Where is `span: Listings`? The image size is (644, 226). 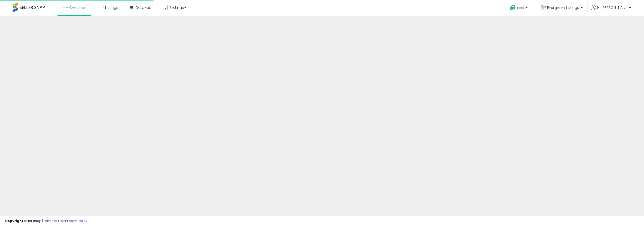 span: Listings is located at coordinates (112, 7).